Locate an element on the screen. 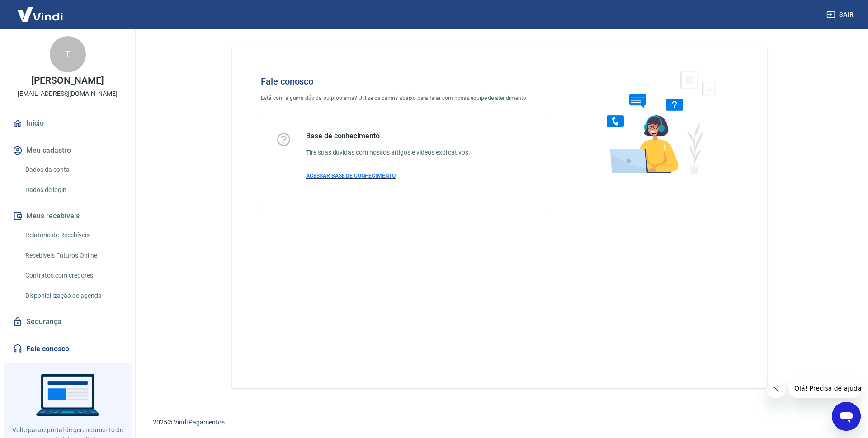  p: Está com alguma dúvida ou problema? Utilize os canais abaixo para falar com nossa equipe de atend... is located at coordinates (404, 98).